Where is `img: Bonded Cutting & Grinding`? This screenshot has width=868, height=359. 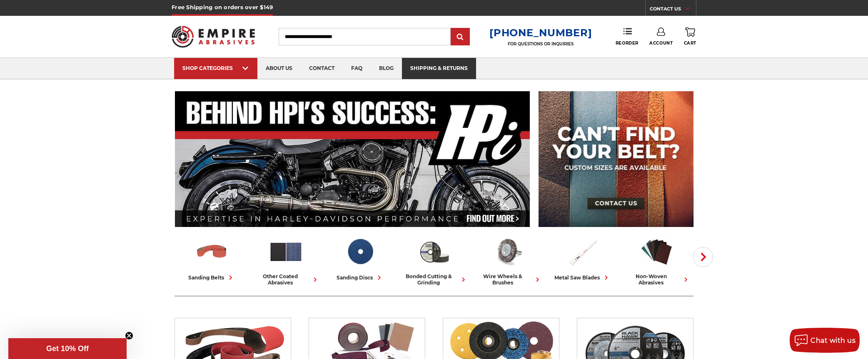 img: Bonded Cutting & Grinding is located at coordinates (434, 252).